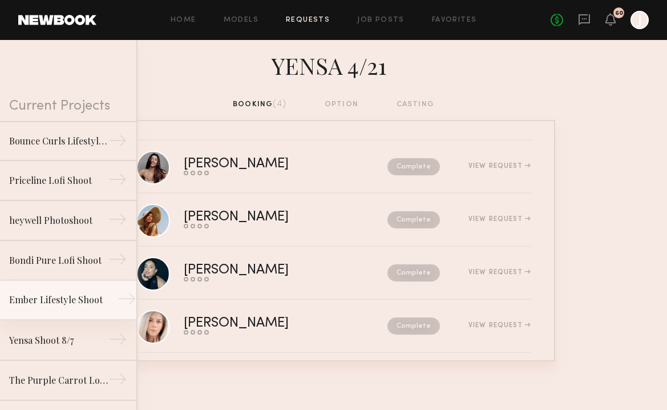 The image size is (667, 410). Describe the element at coordinates (454, 20) in the screenshot. I see `a: Favorites` at that location.